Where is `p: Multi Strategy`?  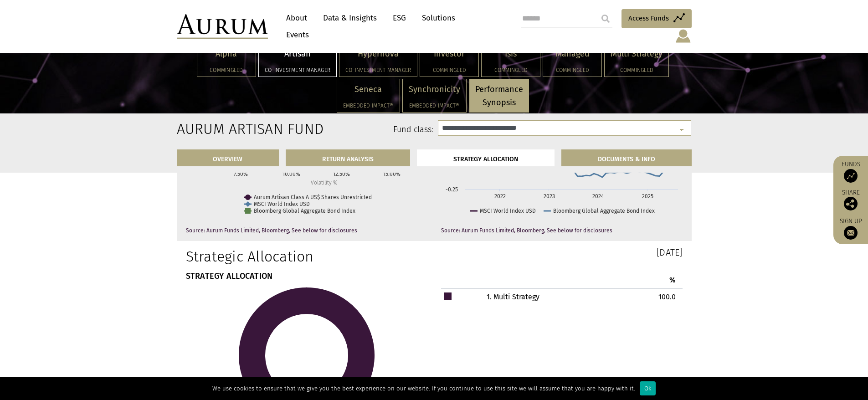
p: Multi Strategy is located at coordinates (637, 54).